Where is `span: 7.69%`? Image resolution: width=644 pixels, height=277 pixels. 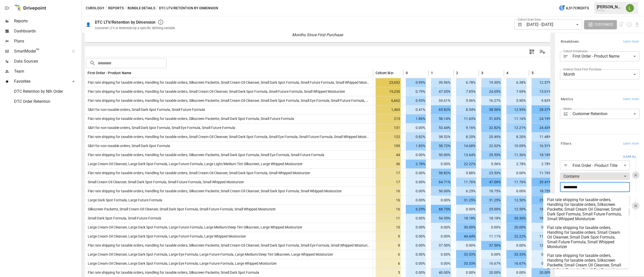
span: 7.69% is located at coordinates (517, 92).